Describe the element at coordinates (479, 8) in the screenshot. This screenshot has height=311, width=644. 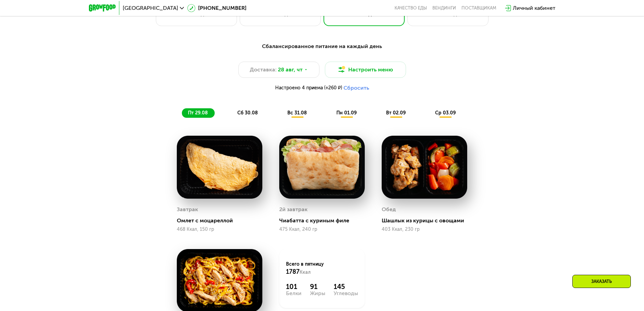
I see `div: поставщикам` at that location.